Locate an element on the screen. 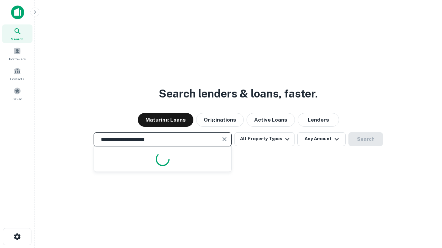 The image size is (442, 248). button: All Property Types is located at coordinates (264, 139).